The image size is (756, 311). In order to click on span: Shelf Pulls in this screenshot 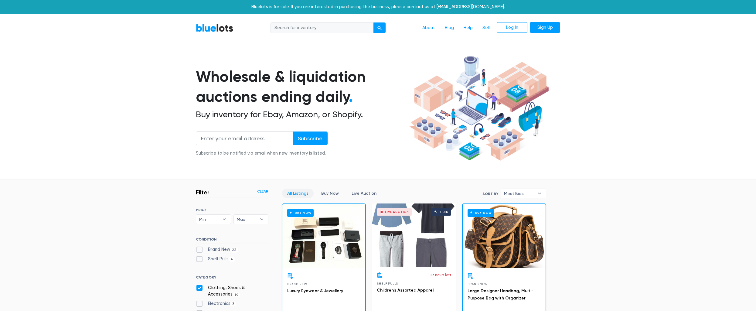, I will do `click(387, 283)`.